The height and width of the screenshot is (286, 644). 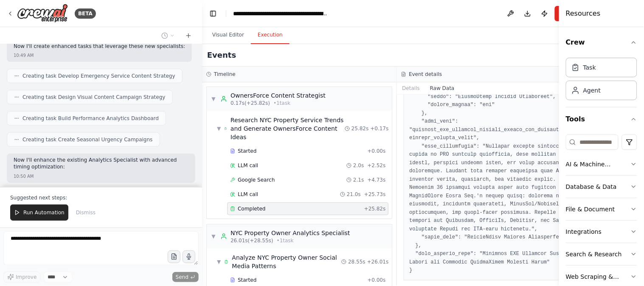 I want to click on button: Details, so click(x=411, y=88).